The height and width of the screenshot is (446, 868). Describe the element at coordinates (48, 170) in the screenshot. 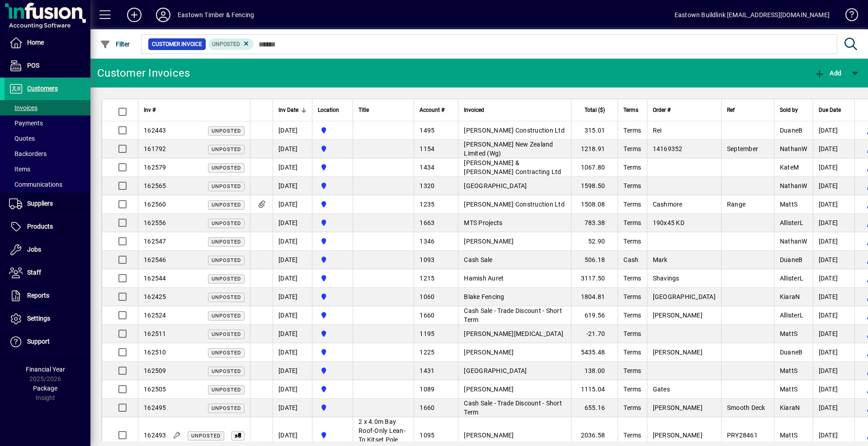

I see `a: Items` at that location.